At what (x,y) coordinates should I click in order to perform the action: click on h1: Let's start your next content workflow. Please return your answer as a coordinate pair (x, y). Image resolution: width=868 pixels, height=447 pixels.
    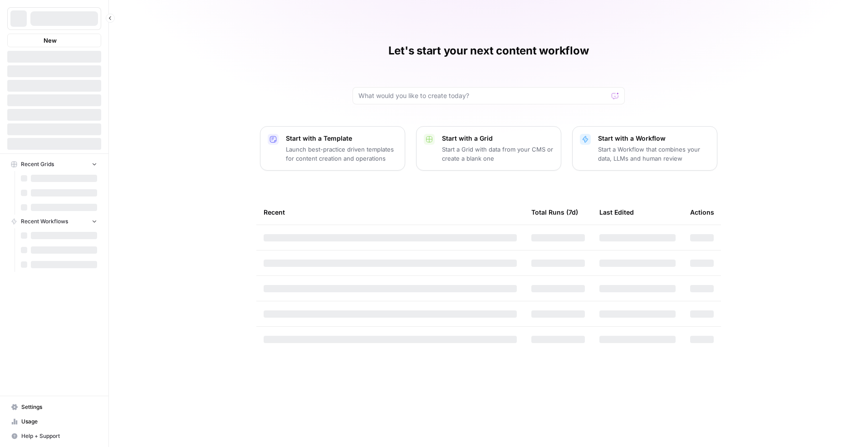
    Looking at the image, I should click on (489, 51).